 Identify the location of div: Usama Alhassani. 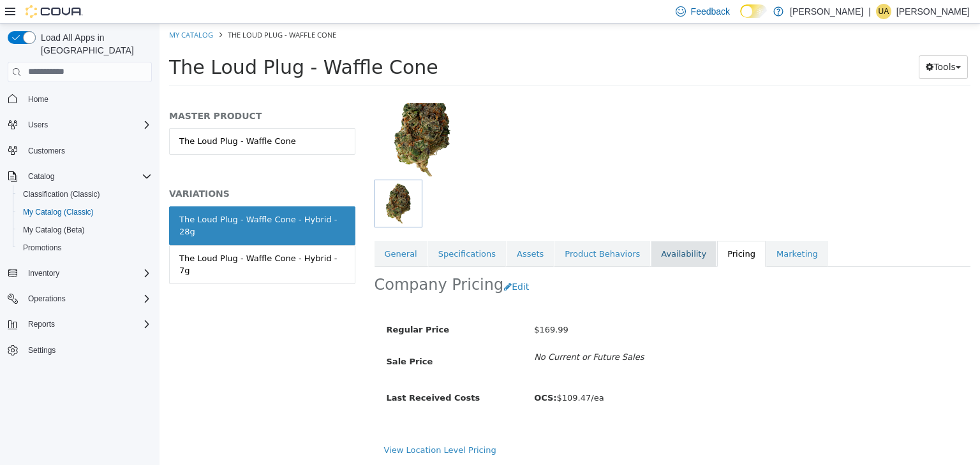
(883, 11).